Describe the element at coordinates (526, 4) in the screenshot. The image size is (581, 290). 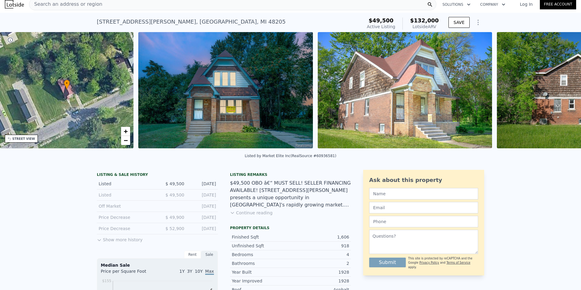
I see `a: Log In` at that location.